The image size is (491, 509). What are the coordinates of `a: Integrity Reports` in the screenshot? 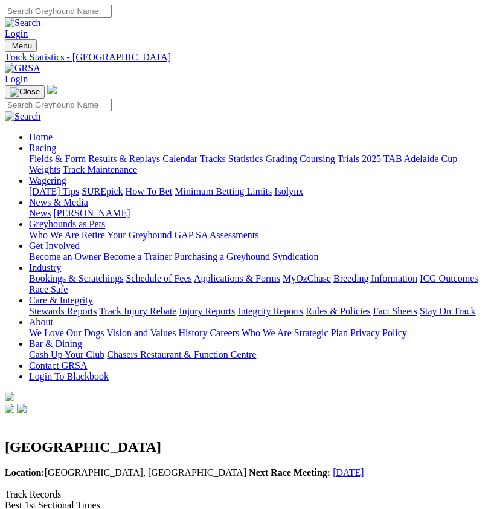 It's located at (270, 311).